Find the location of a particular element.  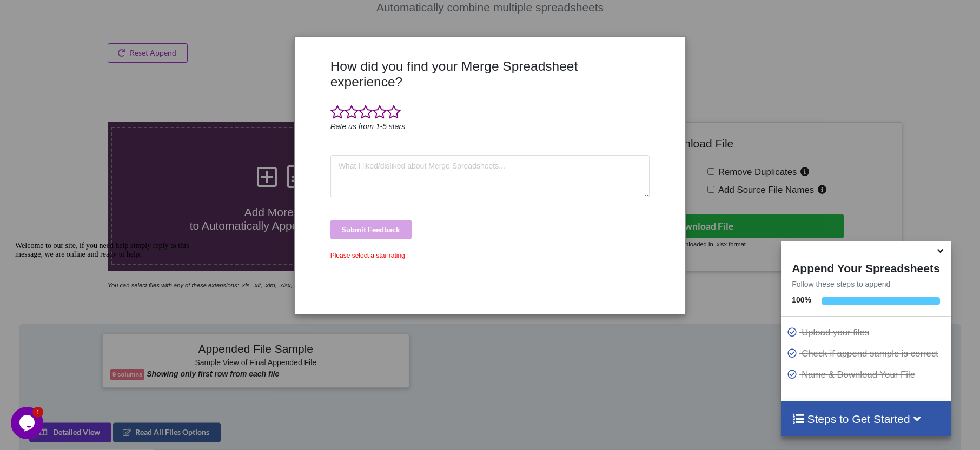

h4: Append Your Spreadsheets is located at coordinates (865, 267).